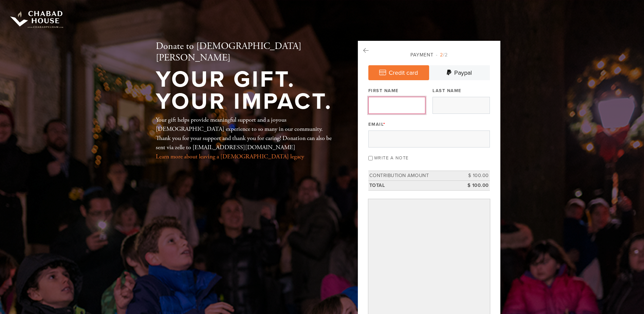 The width and height of the screenshot is (644, 314). Describe the element at coordinates (447, 91) in the screenshot. I see `label: Last Name` at that location.